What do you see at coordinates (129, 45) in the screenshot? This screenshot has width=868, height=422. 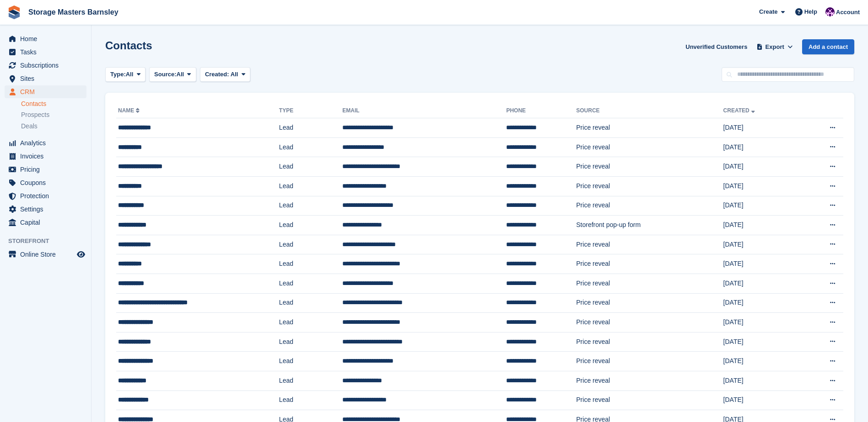 I see `h1: Contacts` at bounding box center [129, 45].